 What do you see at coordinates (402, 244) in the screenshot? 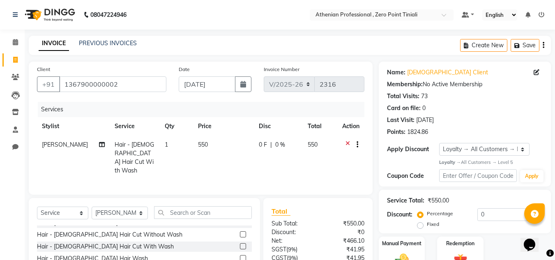
I see `label: Manual Payment` at bounding box center [402, 244].